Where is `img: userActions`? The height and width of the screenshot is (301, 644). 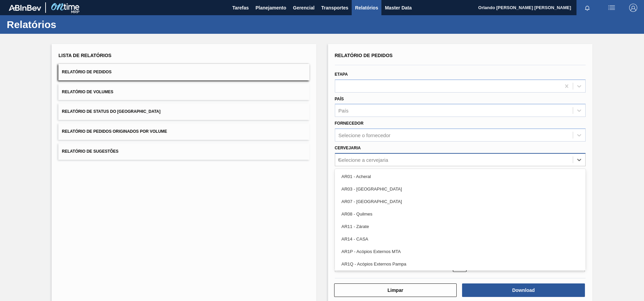
img: userActions is located at coordinates (611, 8).